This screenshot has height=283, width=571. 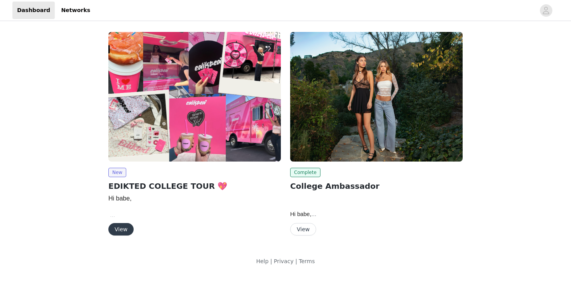 I want to click on h2: EDIKTED COLLEGE TOUR 💖, so click(x=195, y=186).